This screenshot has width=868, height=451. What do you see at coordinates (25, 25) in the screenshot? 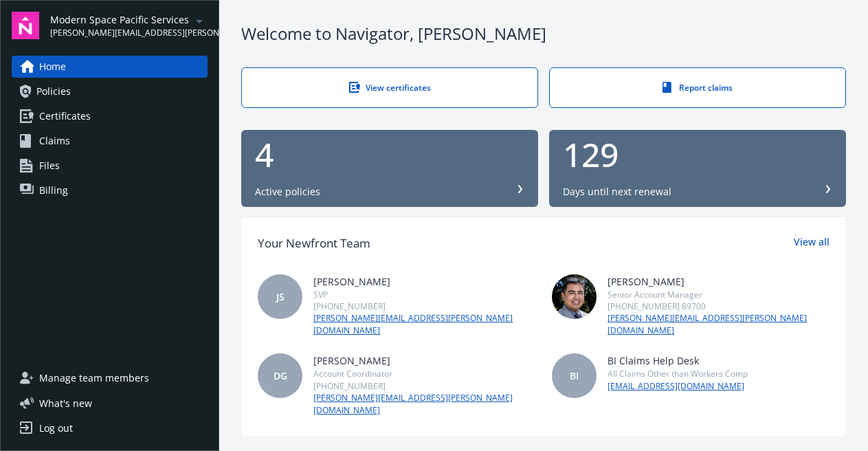
I see `img: navigator-logo.svg` at bounding box center [25, 25].